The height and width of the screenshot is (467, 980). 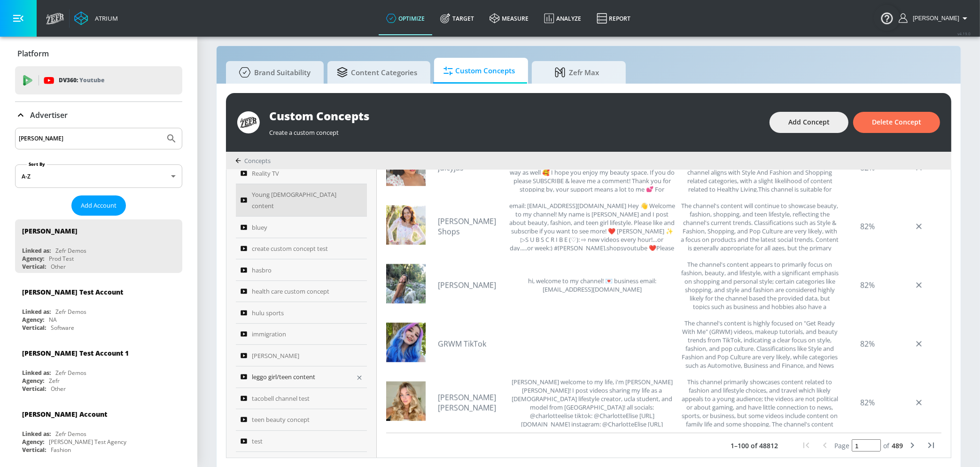 What do you see at coordinates (98, 205) in the screenshot?
I see `button: Add Account` at bounding box center [98, 205].